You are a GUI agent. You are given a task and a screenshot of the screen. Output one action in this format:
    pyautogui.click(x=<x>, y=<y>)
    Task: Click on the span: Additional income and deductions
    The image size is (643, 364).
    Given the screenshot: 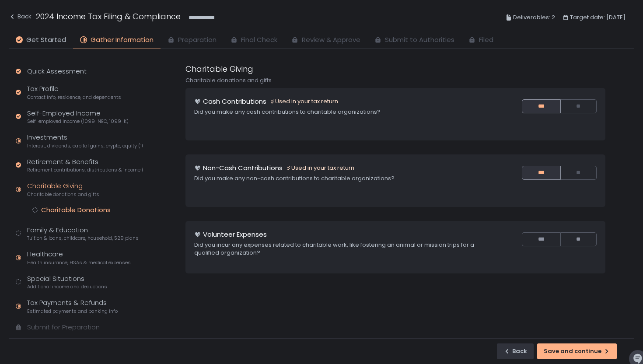 What is the action you would take?
    pyautogui.click(x=67, y=287)
    